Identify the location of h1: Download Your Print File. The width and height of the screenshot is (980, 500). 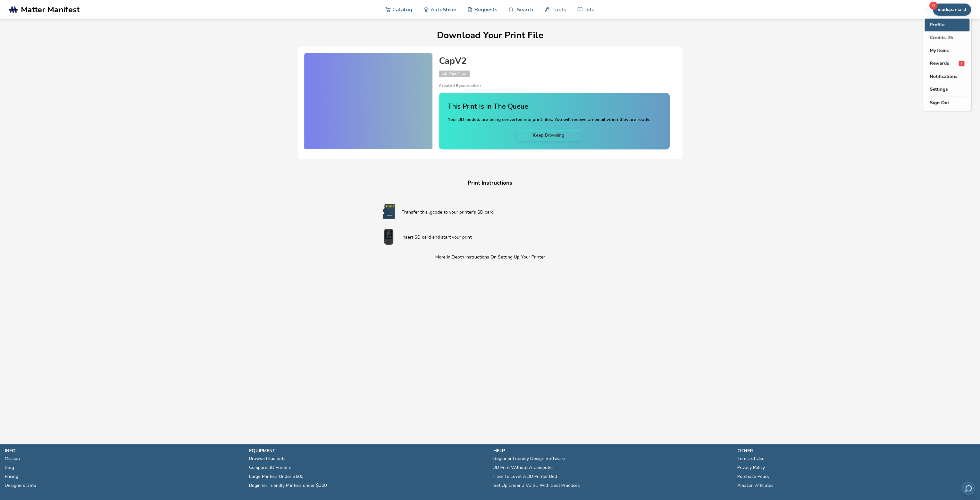
(490, 35).